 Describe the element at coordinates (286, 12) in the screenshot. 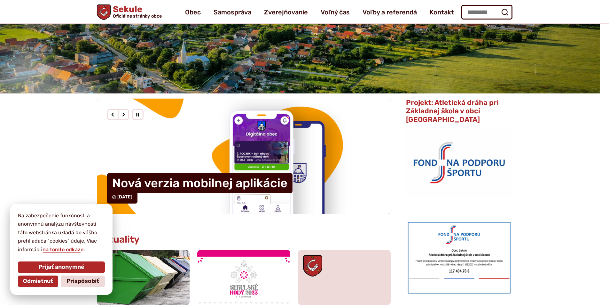

I see `span: Zverejňovanie` at that location.